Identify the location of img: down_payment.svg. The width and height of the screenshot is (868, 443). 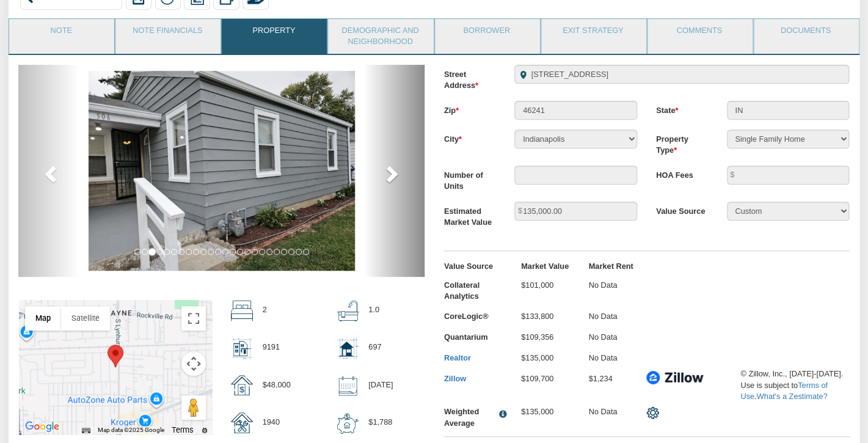
(348, 424).